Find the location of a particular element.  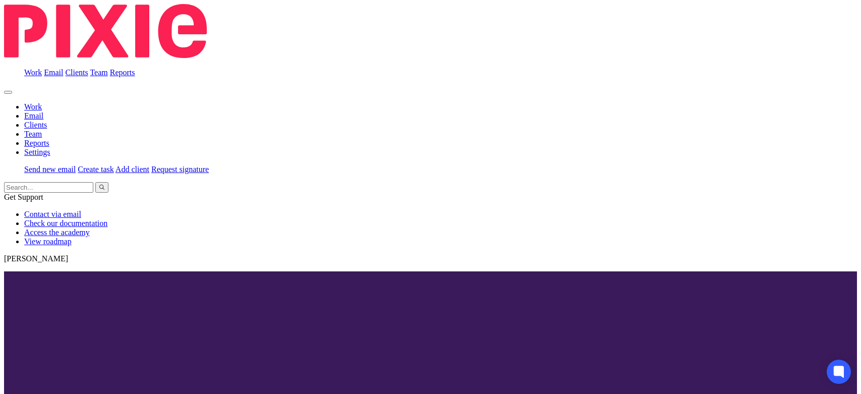

a: Add client is located at coordinates (132, 169).